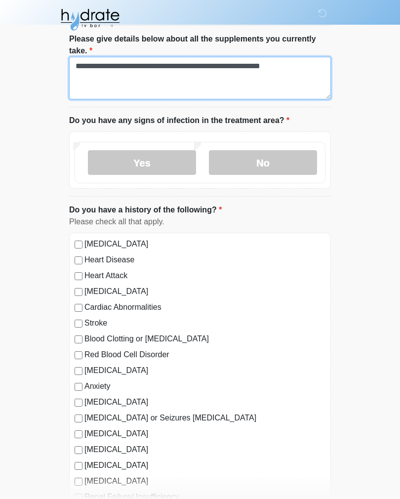  I want to click on label: Please give details below about all the supplements you currently take., so click(200, 45).